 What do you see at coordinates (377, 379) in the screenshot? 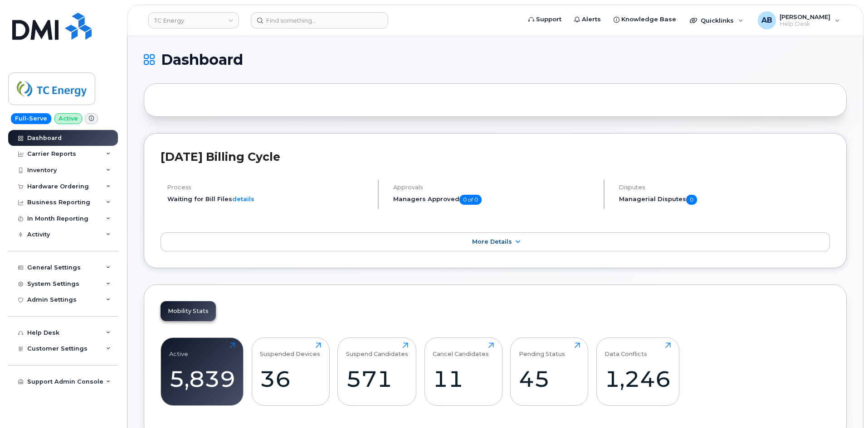
I see `div: 571` at bounding box center [377, 379].